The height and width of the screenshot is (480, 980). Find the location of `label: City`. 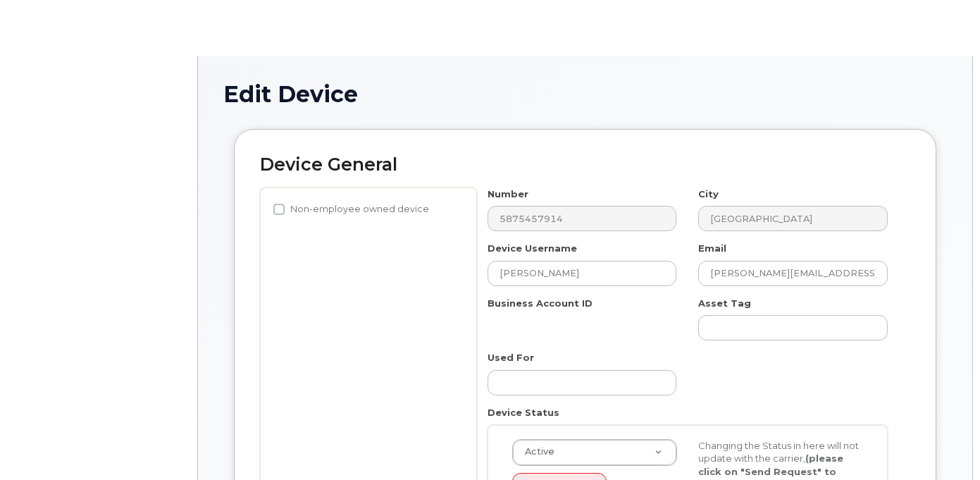

label: City is located at coordinates (708, 194).